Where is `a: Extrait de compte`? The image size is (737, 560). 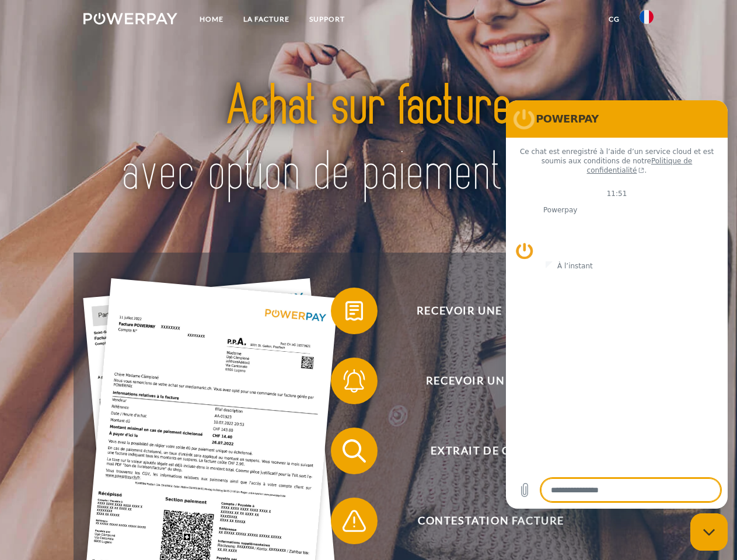 a: Extrait de compte is located at coordinates (482, 451).